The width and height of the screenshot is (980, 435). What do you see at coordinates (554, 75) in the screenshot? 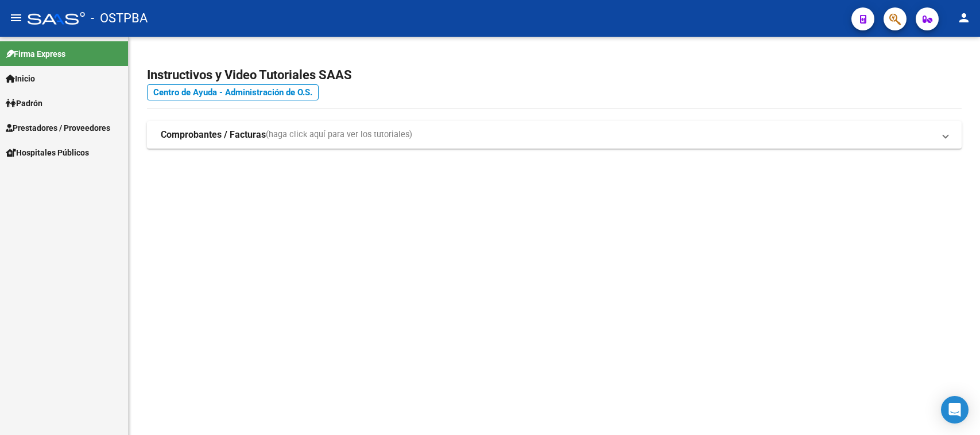
I see `h2: Instructivos y Video Tutoriales SAAS` at bounding box center [554, 75].